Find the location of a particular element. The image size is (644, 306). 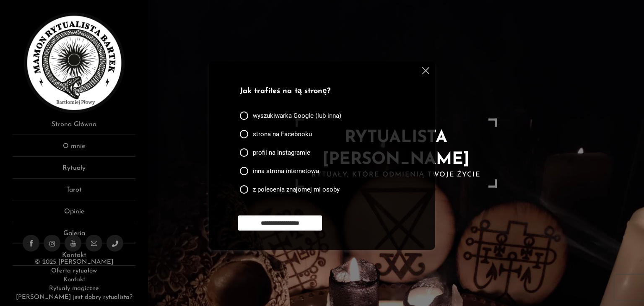

img: Rytualista Bartek is located at coordinates (74, 63).